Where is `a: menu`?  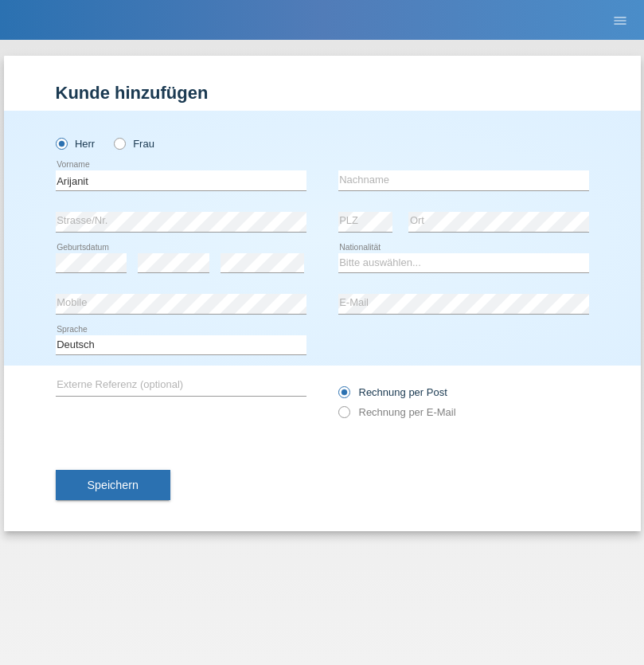 a: menu is located at coordinates (620, 20).